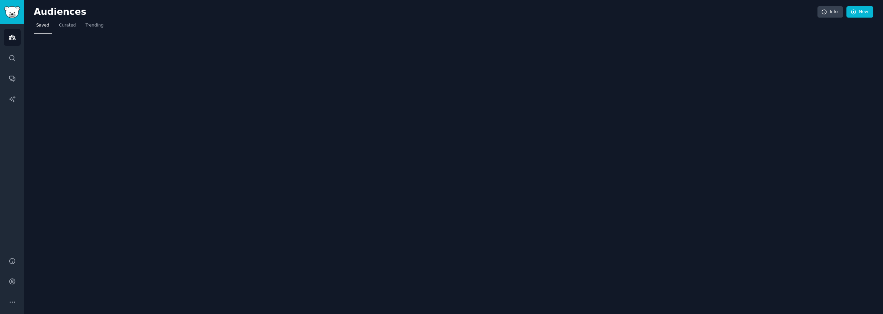 The height and width of the screenshot is (314, 883). What do you see at coordinates (94, 27) in the screenshot?
I see `a: Trending` at bounding box center [94, 27].